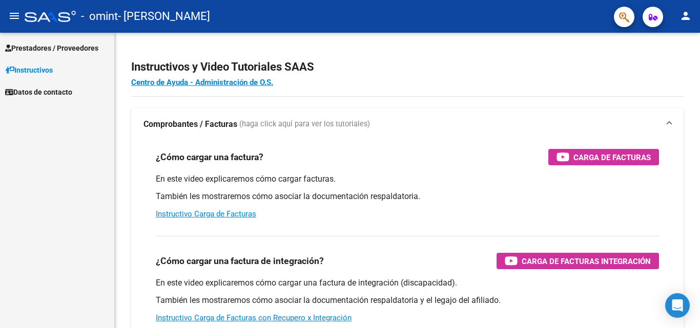  Describe the element at coordinates (685, 16) in the screenshot. I see `mat-icon: person` at that location.